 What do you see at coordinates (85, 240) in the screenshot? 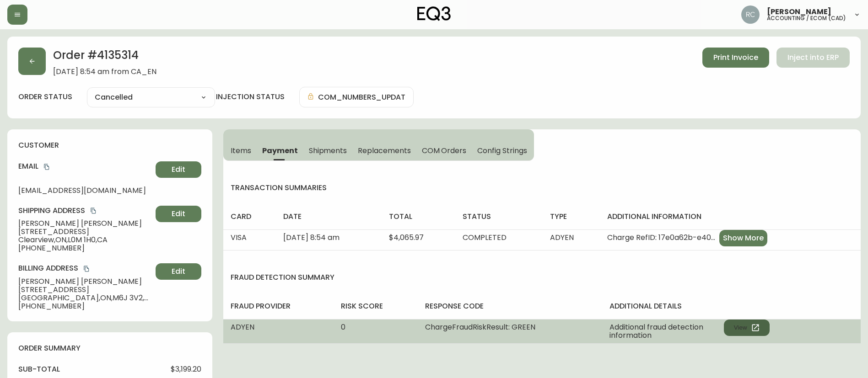
I see `span: Clearview , ON , L0M 1H0 , CA` at bounding box center [85, 240].